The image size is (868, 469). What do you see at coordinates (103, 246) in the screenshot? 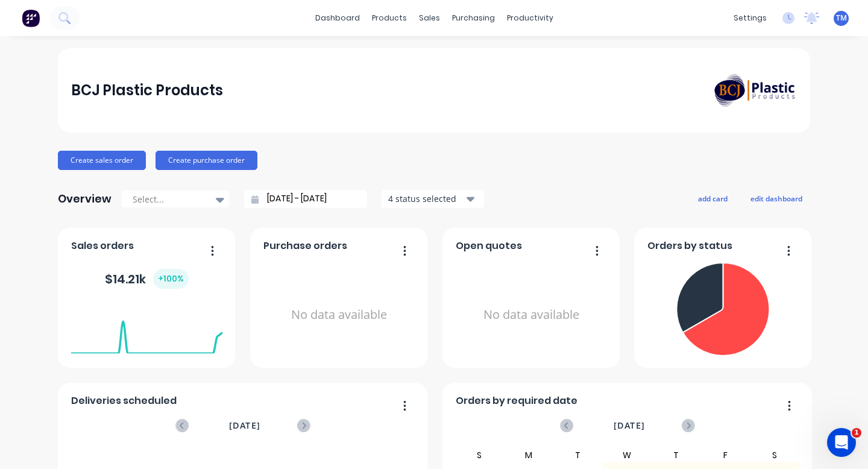
I see `span: Sales orders` at bounding box center [103, 246].